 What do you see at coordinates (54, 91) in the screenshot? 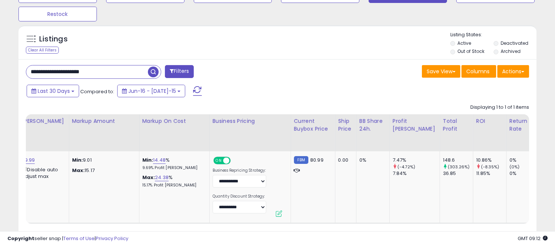
I see `span: Last 30 Days` at bounding box center [54, 91].